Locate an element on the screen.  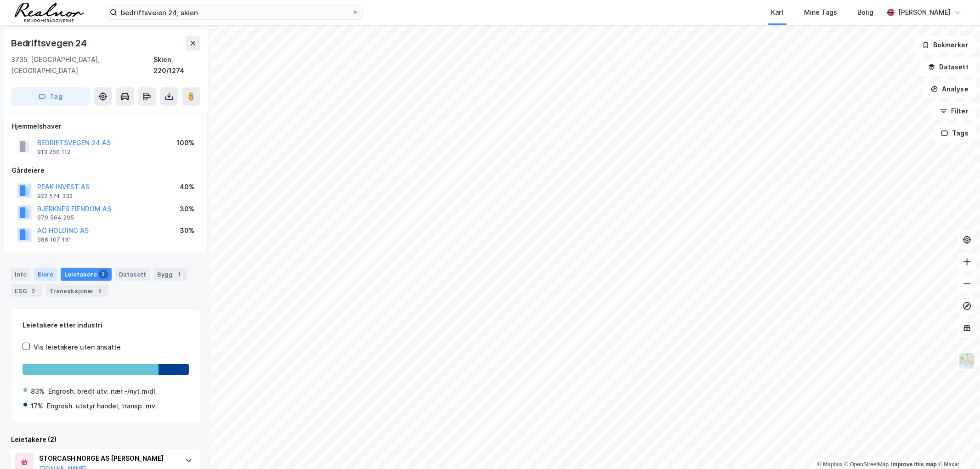
div: Bolig is located at coordinates (865, 13).